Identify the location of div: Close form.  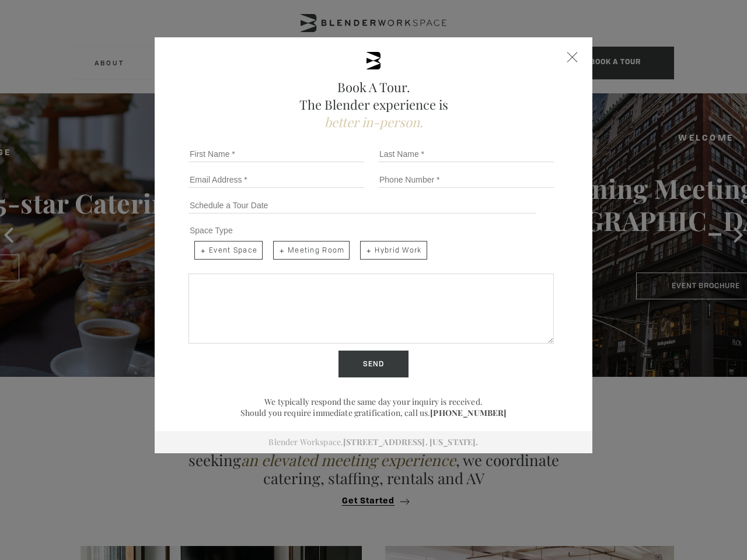
(573, 57).